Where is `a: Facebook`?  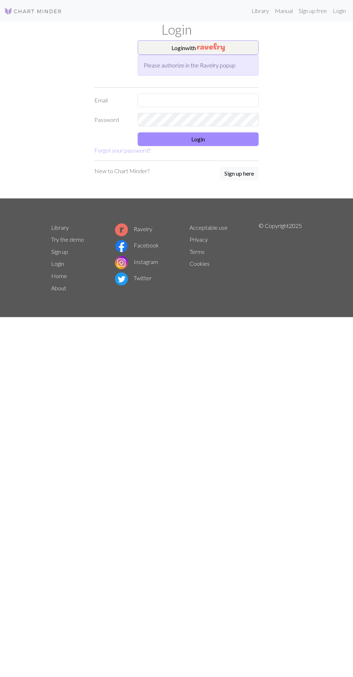 a: Facebook is located at coordinates (137, 245).